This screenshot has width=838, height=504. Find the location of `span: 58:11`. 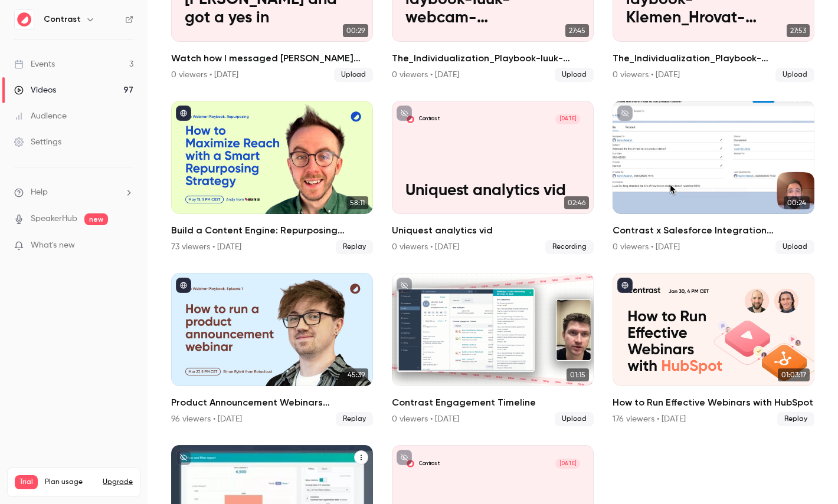

span: 58:11 is located at coordinates (357, 203).